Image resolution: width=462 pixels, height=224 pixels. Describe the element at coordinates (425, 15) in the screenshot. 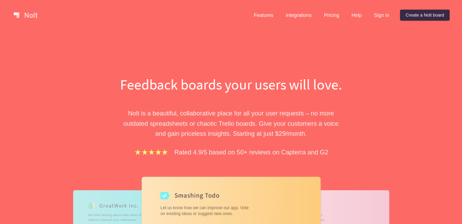

I see `a: Create a Nolt board` at that location.